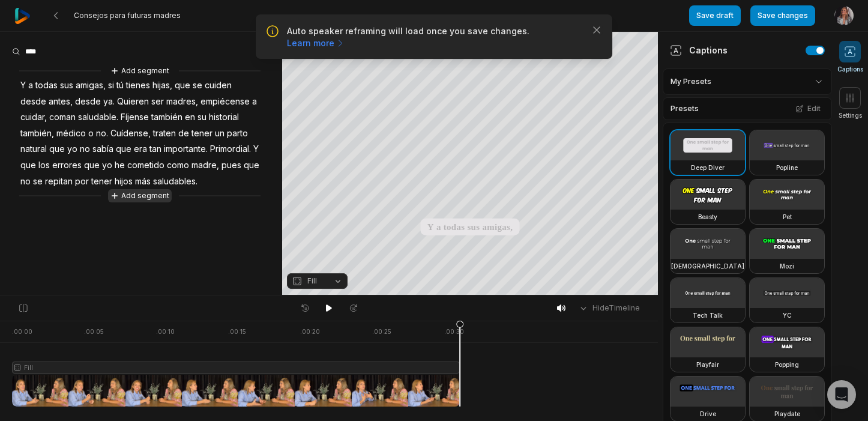 The width and height of the screenshot is (868, 421). What do you see at coordinates (119, 165) in the screenshot?
I see `span: he` at bounding box center [119, 165].